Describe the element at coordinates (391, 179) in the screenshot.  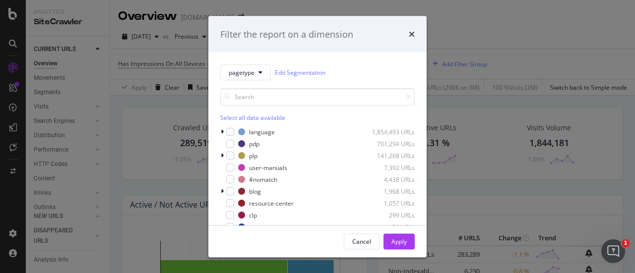
I see `div: 4,438 URLs` at that location.